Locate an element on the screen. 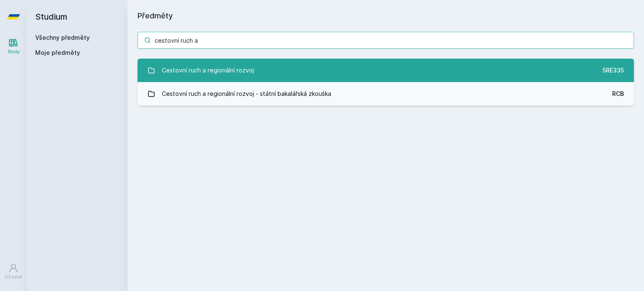 The width and height of the screenshot is (644, 291). a: Všechny předměty is located at coordinates (62, 37).